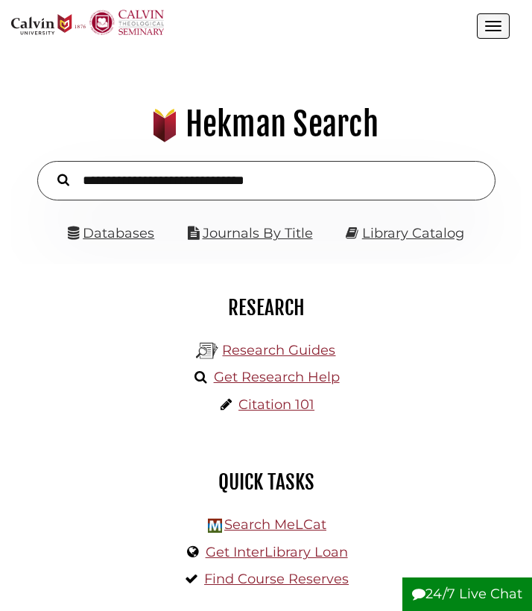 This screenshot has width=532, height=611. Describe the element at coordinates (63, 180) in the screenshot. I see `i: Search` at that location.